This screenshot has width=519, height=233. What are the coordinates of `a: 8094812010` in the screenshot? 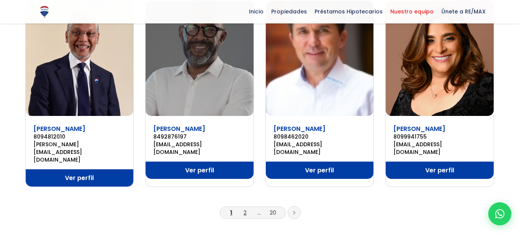 It's located at (80, 137).